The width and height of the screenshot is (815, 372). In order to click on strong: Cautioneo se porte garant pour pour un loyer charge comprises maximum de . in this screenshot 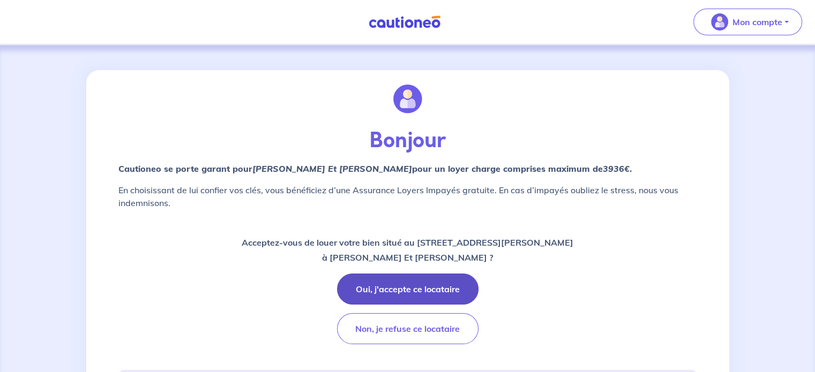, I will do `click(375, 169)`.